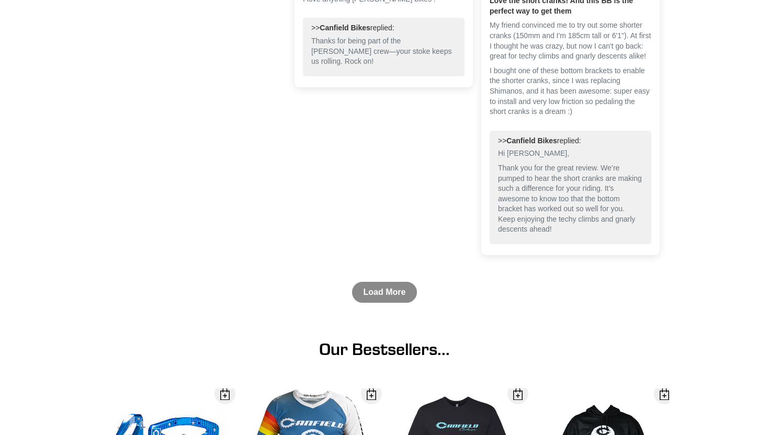 The image size is (769, 435). What do you see at coordinates (384, 349) in the screenshot?
I see `h1: Our Bestsellers...` at bounding box center [384, 349].